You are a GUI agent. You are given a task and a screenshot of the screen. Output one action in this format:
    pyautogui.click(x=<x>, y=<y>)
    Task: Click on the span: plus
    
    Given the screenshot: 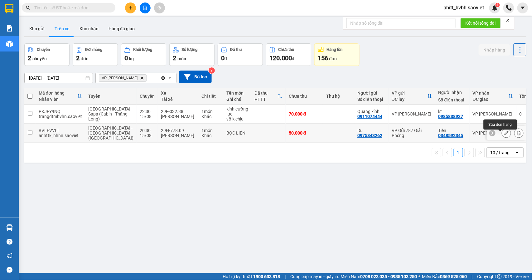 What is the action you would take?
    pyautogui.click(x=131, y=8)
    